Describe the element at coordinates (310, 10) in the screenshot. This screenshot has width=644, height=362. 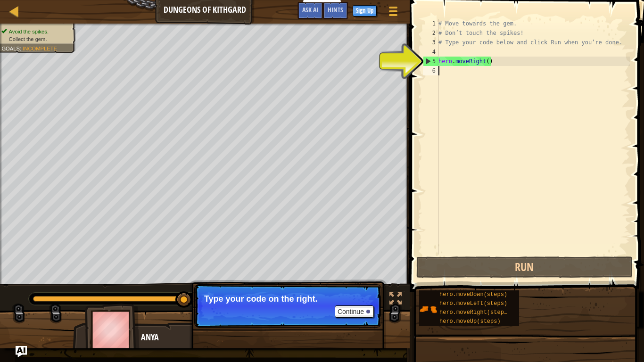
I see `span: Ask AI` at that location.